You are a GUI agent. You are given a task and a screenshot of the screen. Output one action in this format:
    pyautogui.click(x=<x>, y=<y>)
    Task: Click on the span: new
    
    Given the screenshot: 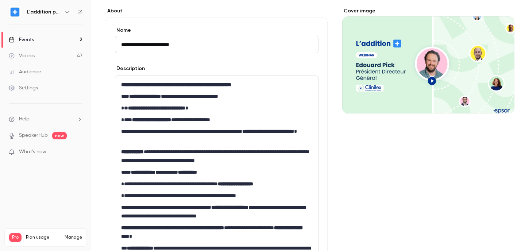 What is the action you would take?
    pyautogui.click(x=59, y=136)
    